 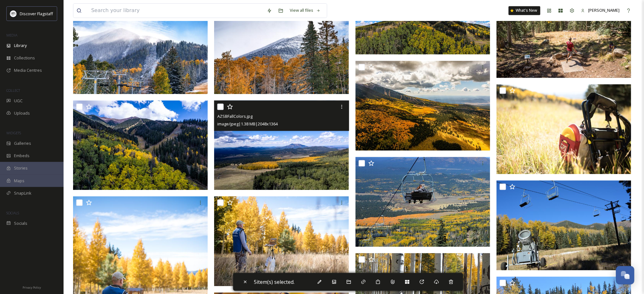 I want to click on a: What's New, so click(x=524, y=11).